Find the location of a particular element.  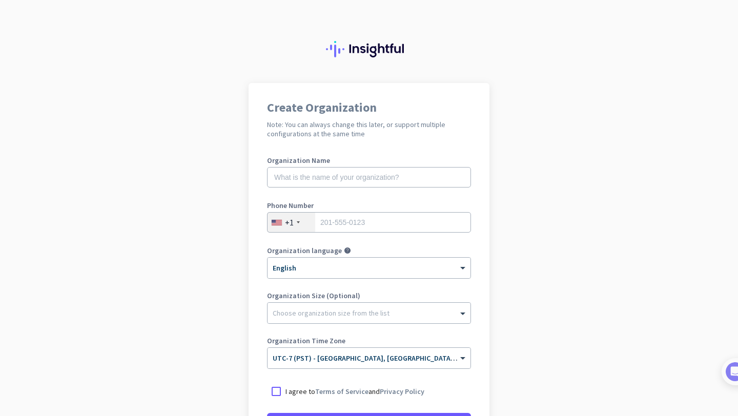

input: What is the name of your organization? is located at coordinates (369, 177).